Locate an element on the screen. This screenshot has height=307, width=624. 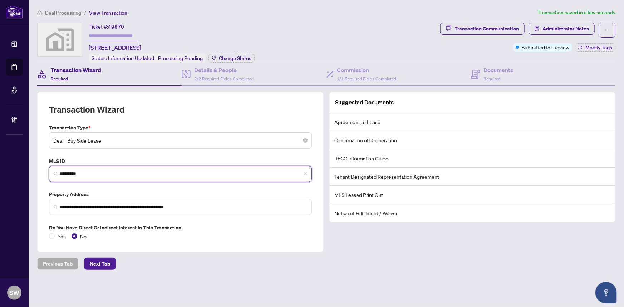
span: 49870 is located at coordinates (116, 27).